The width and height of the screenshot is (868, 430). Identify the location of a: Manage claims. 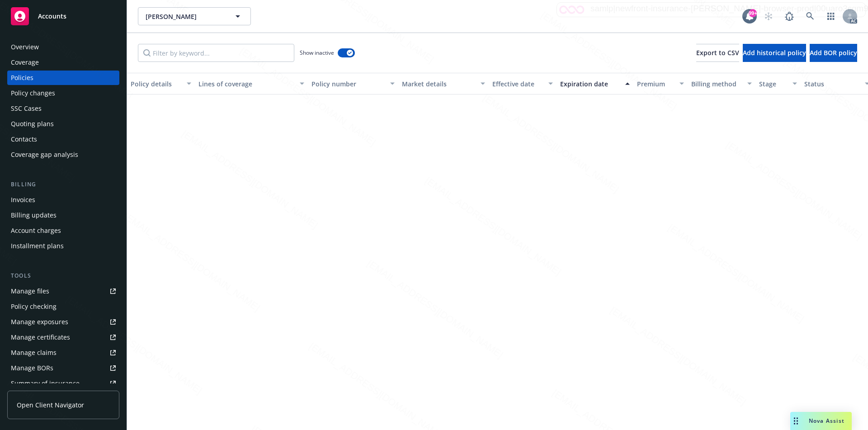
(63, 352).